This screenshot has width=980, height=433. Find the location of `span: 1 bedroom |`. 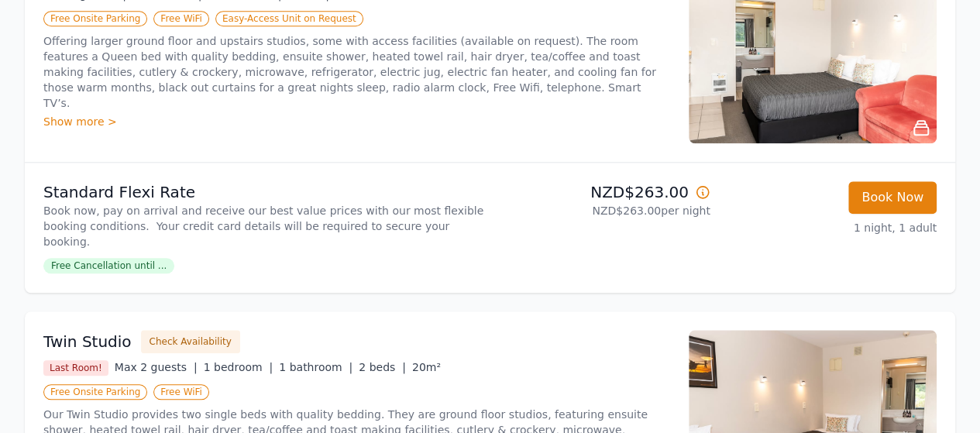

span: 1 bedroom | is located at coordinates (239, 366).